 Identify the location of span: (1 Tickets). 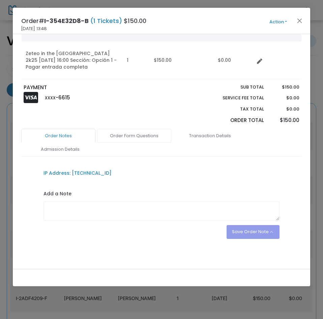
(106, 21).